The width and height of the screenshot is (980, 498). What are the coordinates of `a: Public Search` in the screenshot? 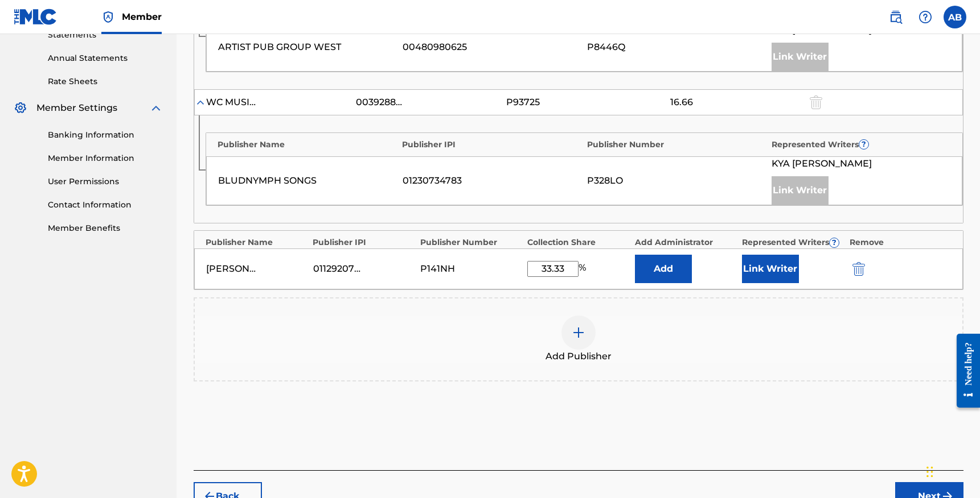 It's located at (895, 17).